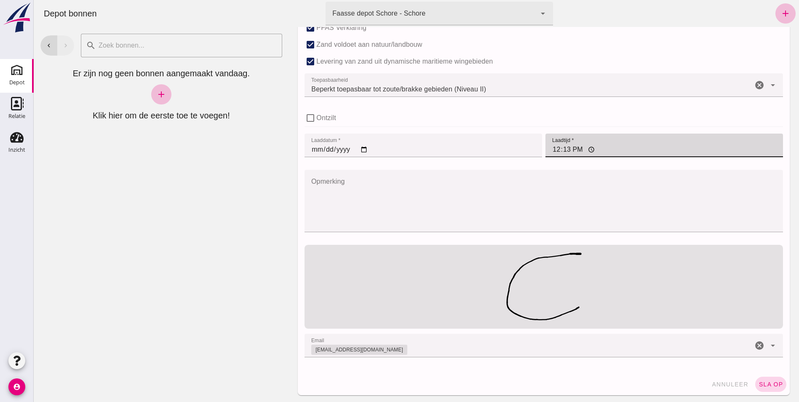  I want to click on label: Zand voldoet aan natuur/landbouw, so click(335, 45).